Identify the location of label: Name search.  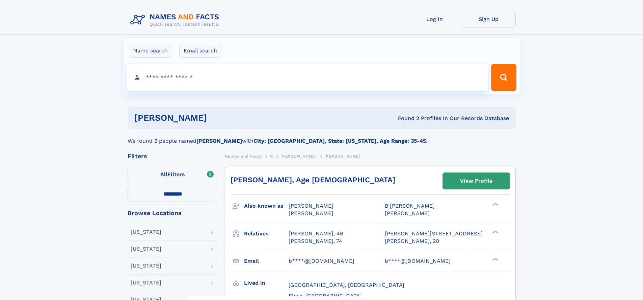
(151, 51).